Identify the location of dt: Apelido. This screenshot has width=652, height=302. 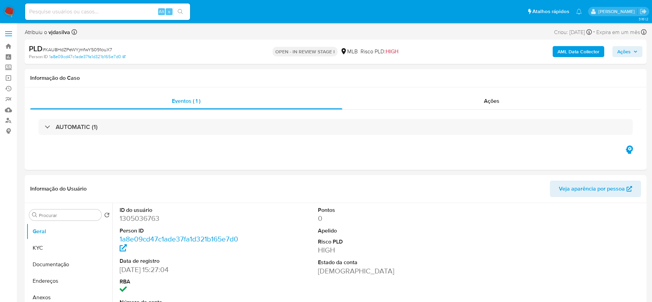
(380, 230).